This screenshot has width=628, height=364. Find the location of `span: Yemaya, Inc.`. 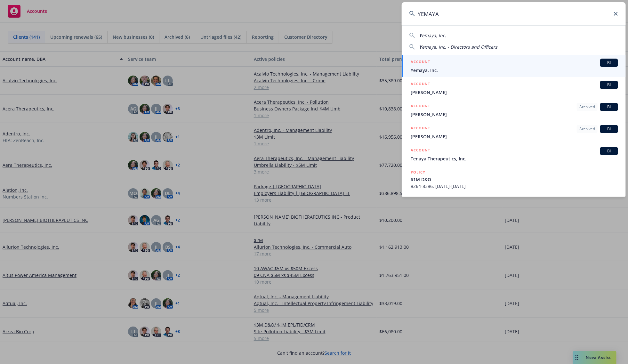

span: Yemaya, Inc. is located at coordinates (514, 70).